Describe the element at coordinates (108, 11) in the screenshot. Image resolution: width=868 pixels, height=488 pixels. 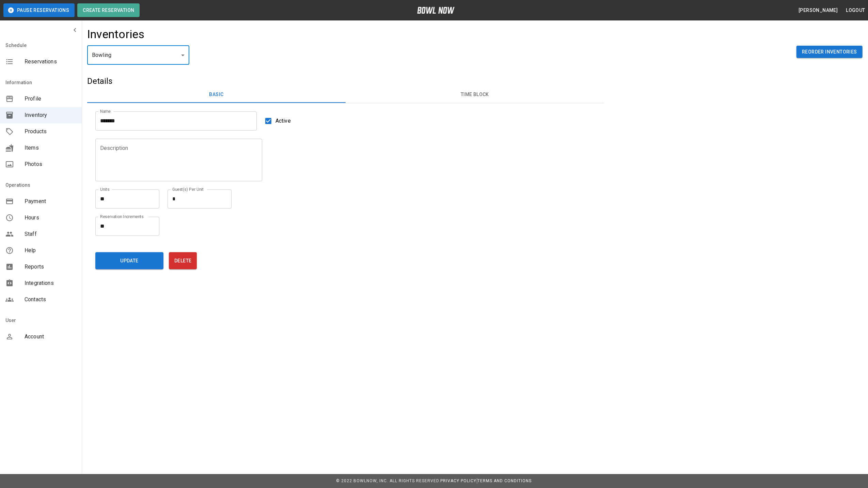
I see `button: Create Reservation` at that location.